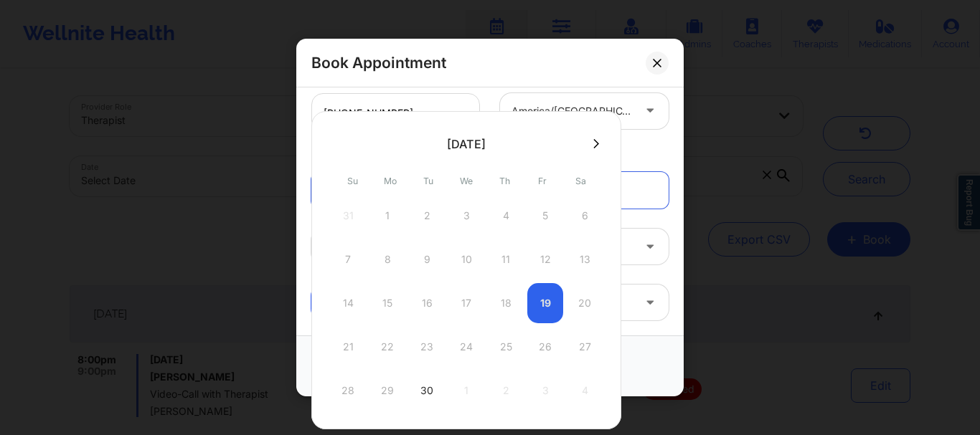  Describe the element at coordinates (428, 180) in the screenshot. I see `abbr: Tuesday` at that location.